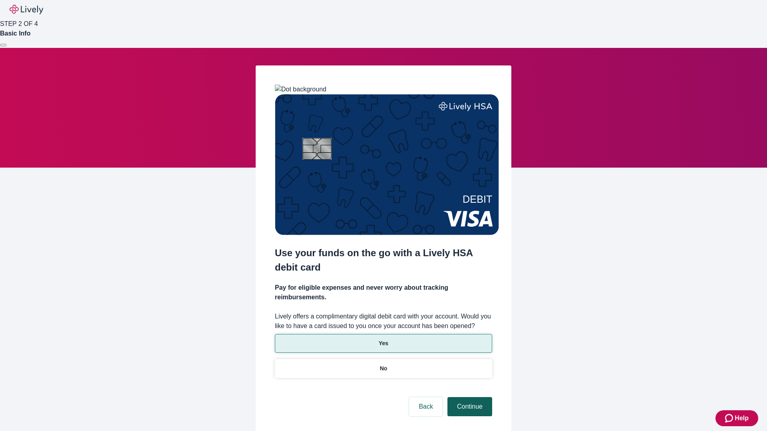 This screenshot has width=767, height=431. What do you see at coordinates (383, 322) in the screenshot?
I see `label: Lively offers a complimentary digital debit card with your account. Would you like to have a card...` at bounding box center [383, 322].